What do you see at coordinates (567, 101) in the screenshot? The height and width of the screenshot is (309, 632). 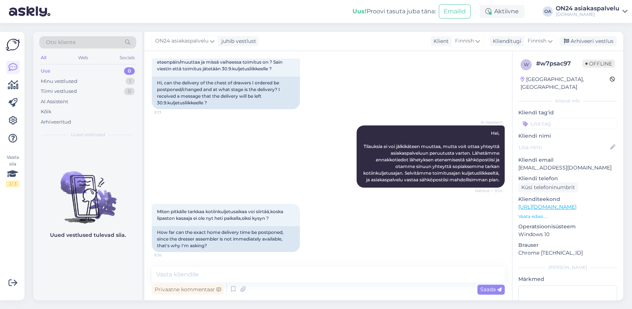 I see `div: Kliendi info` at bounding box center [567, 101].